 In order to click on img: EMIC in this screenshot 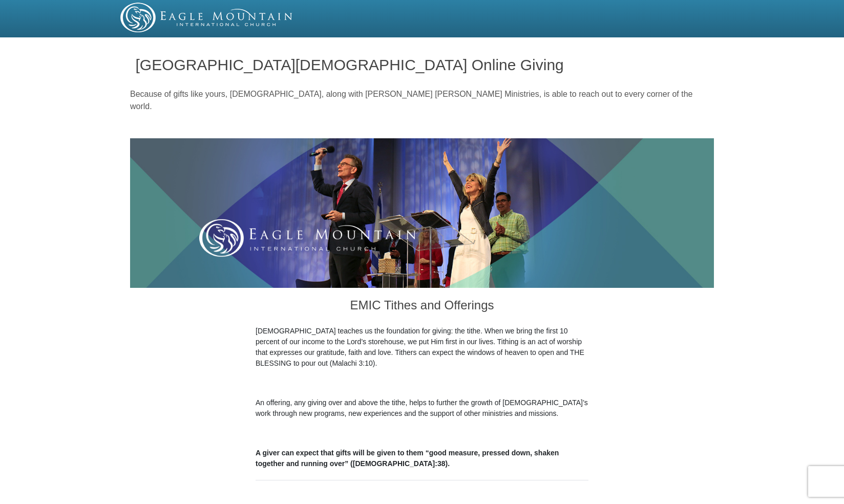, I will do `click(207, 18)`.